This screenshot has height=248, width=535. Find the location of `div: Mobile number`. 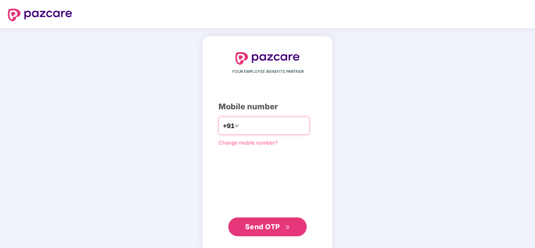

div: Mobile number is located at coordinates (268, 107).